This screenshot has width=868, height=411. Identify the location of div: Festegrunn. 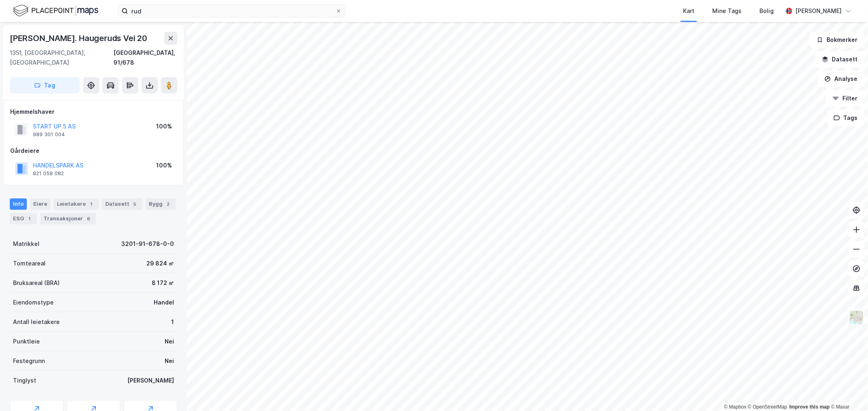
(29, 361).